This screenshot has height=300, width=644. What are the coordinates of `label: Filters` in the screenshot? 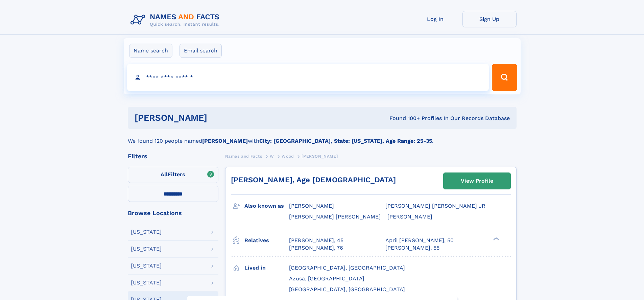 It's located at (173, 175).